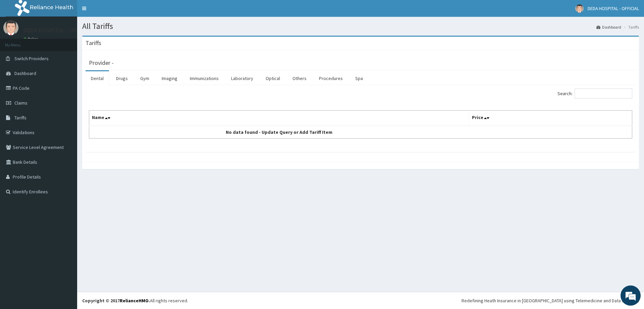  Describe the element at coordinates (359, 78) in the screenshot. I see `a: Spa` at that location.